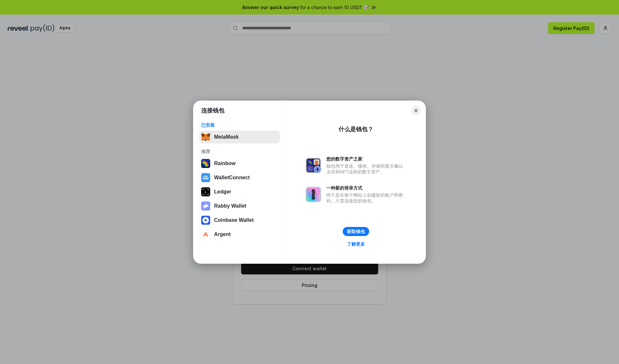 The image size is (619, 364). Describe the element at coordinates (206, 192) in the screenshot. I see `img: svg+xml,%3Csvg%20xmlns%3D%22http%3A%2F%2Fwww.w3.org%2F2000%2Fsvg%22%20width%3D%2228%22%20height%3...` at that location.